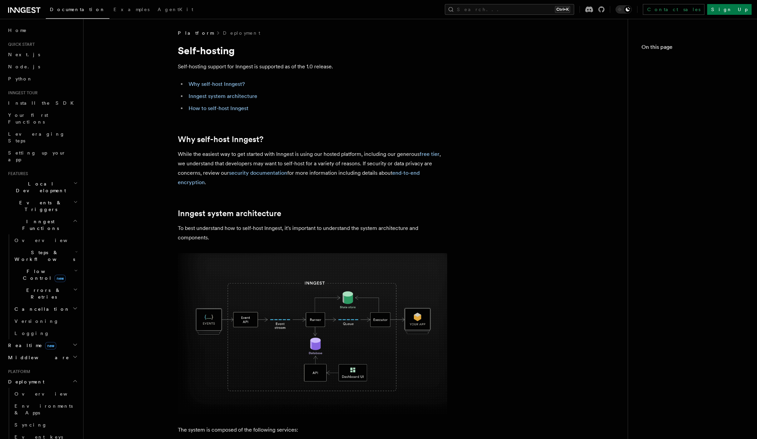 The width and height of the screenshot is (757, 439). What do you see at coordinates (219, 108) in the screenshot?
I see `a: How to self-host Inngest` at bounding box center [219, 108].